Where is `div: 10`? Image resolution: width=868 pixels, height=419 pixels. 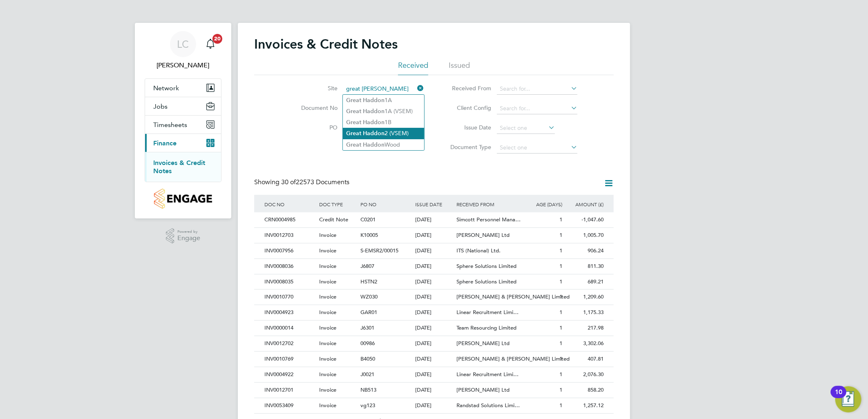 div: 10 is located at coordinates (838, 397).